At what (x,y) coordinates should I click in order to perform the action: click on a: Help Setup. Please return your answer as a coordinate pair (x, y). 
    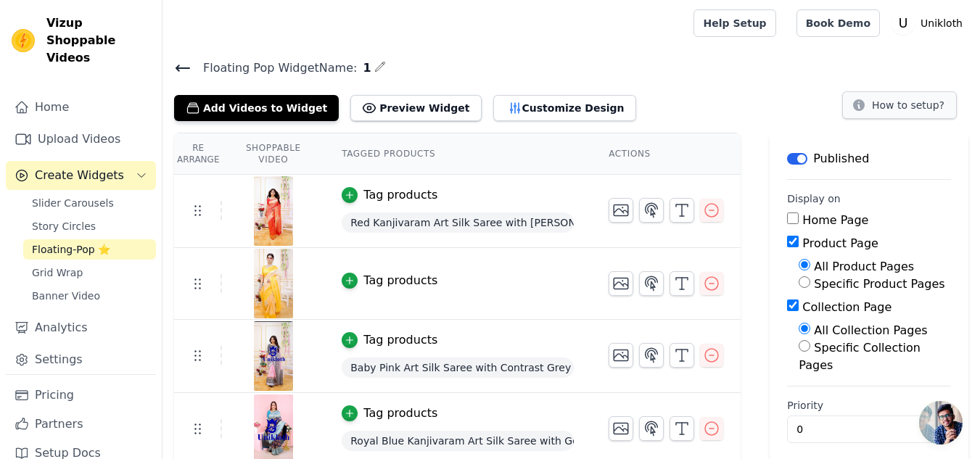
    Looking at the image, I should click on (735, 23).